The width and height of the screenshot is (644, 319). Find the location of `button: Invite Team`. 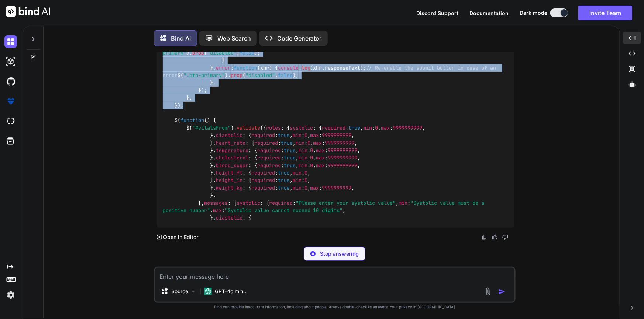

button: Invite Team is located at coordinates (605, 13).